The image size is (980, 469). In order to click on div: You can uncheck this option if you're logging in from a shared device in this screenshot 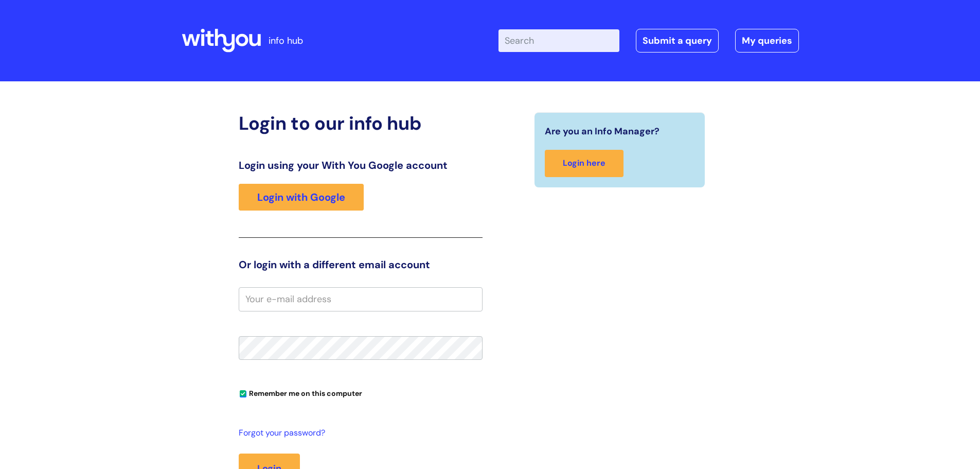, I will do `click(361, 393)`.